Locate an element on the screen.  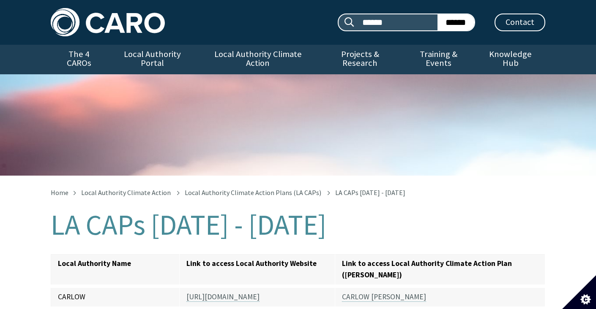
a: Training & Events is located at coordinates (438, 60).